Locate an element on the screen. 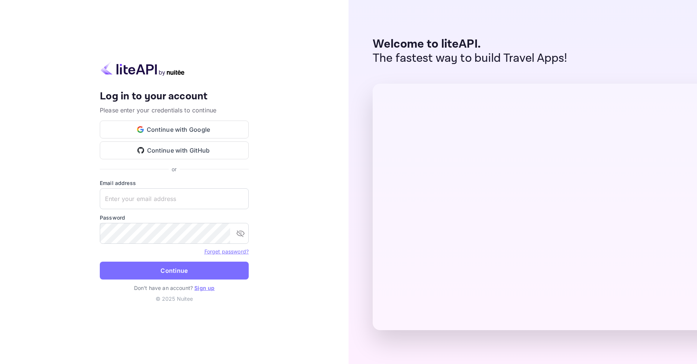 The image size is (697, 364). p: Please enter your credentials to continue is located at coordinates (174, 110).